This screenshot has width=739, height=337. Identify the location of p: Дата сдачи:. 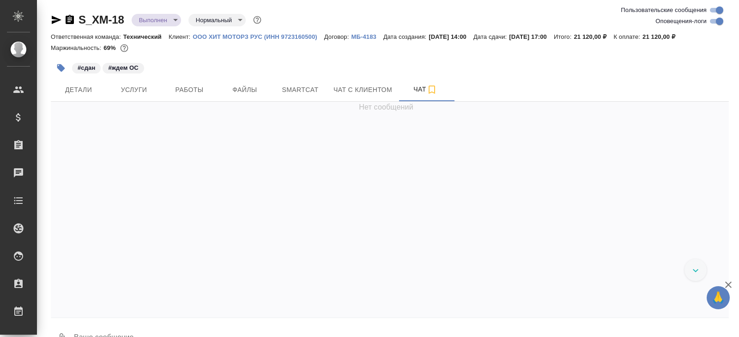
(491, 36).